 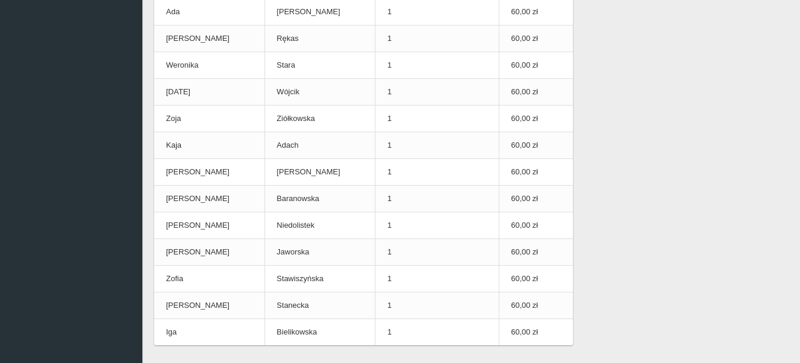 I want to click on td: Wójcik, so click(x=319, y=92).